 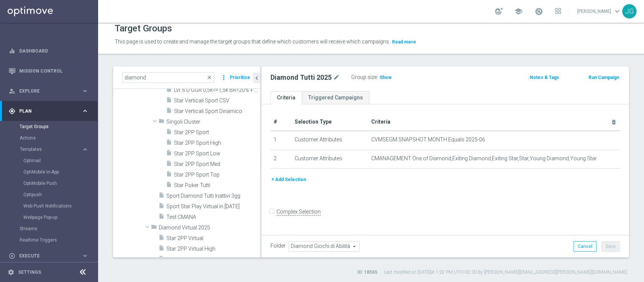 I want to click on i: person_search, so click(x=12, y=91).